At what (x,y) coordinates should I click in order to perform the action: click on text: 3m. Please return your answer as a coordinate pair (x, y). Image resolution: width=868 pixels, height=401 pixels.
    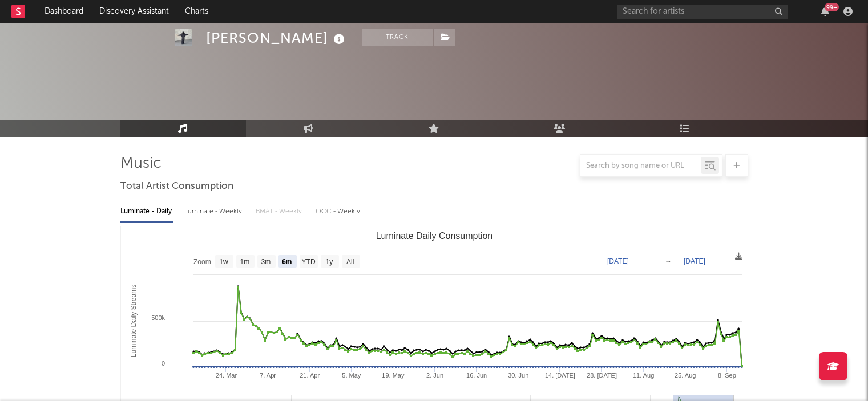
    Looking at the image, I should click on (266, 262).